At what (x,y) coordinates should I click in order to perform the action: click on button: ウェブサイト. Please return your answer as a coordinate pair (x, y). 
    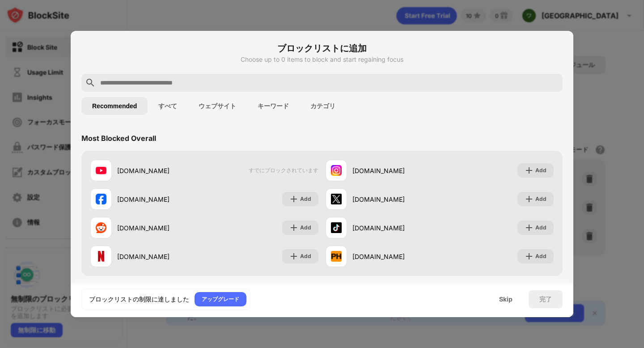
    Looking at the image, I should click on (217, 106).